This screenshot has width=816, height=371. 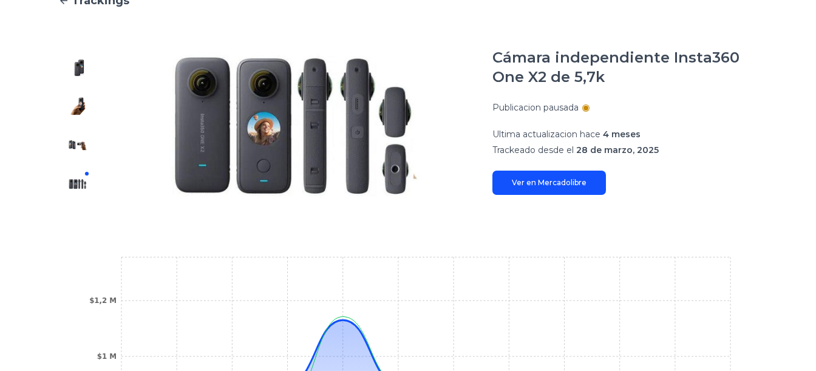 What do you see at coordinates (107, 356) in the screenshot?
I see `tspan: $1 M` at bounding box center [107, 356].